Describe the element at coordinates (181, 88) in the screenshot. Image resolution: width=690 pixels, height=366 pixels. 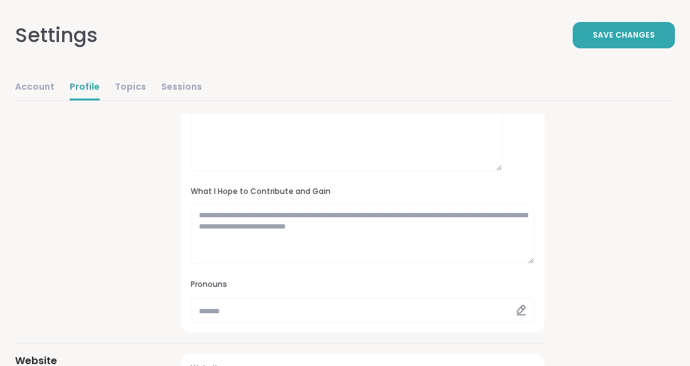
I see `a: Sessions` at that location.